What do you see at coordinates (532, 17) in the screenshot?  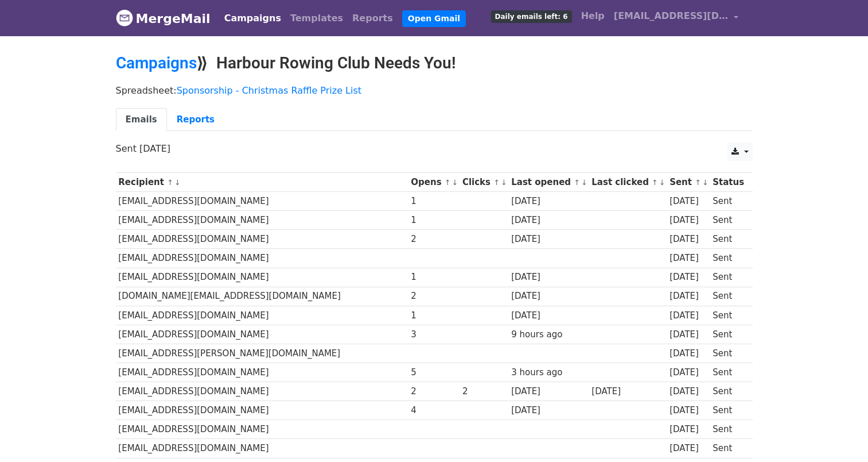 I see `span: Daily emails left: 6` at bounding box center [532, 17].